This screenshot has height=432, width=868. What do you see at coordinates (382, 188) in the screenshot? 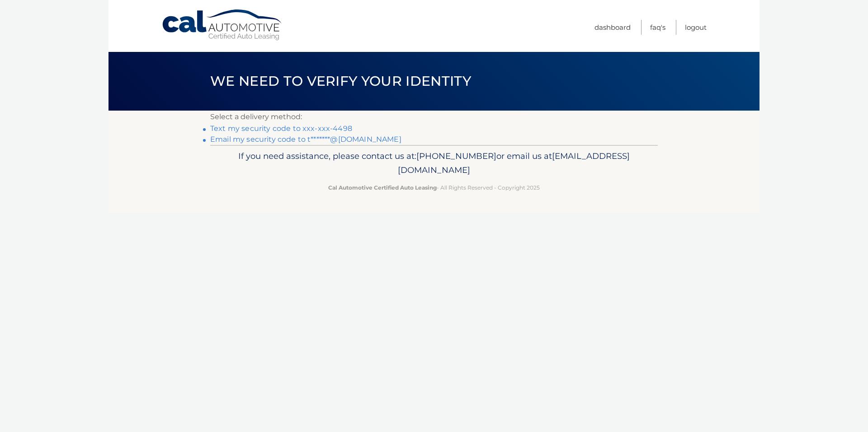
I see `strong: Cal Automotive Certified Auto Leasing` at bounding box center [382, 188].